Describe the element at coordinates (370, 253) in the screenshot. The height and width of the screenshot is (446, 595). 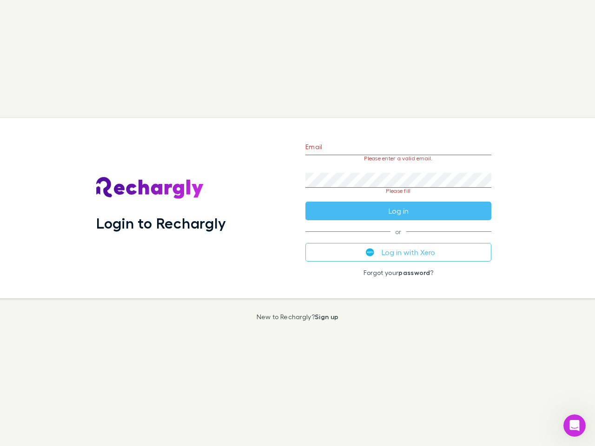
I see `img: Xero's logo` at that location.